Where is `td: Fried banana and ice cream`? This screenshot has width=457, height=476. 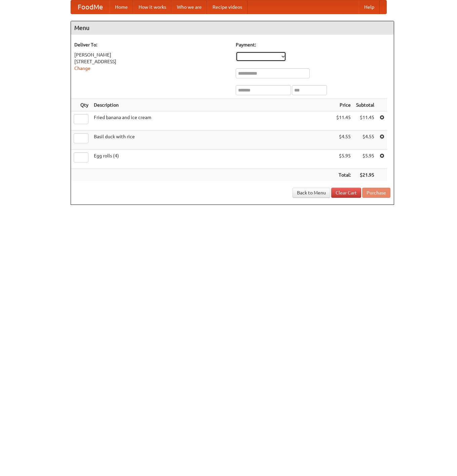 td: Fried banana and ice cream is located at coordinates (212, 121).